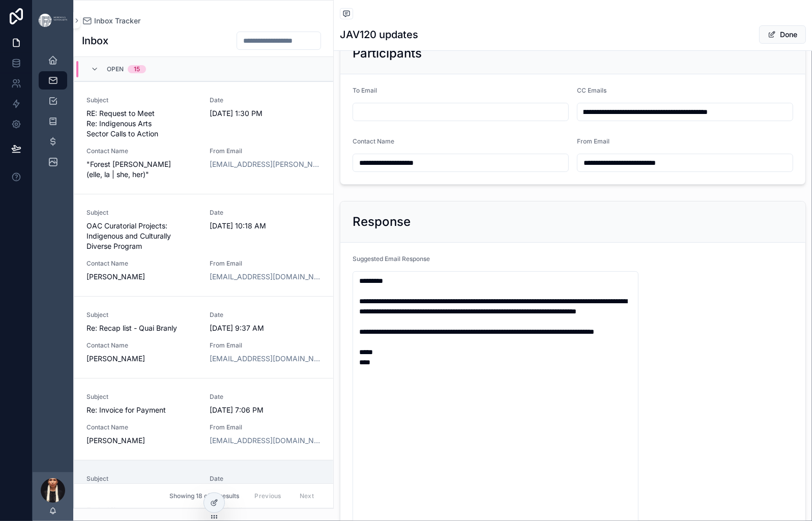 Image resolution: width=812 pixels, height=521 pixels. What do you see at coordinates (204, 496) in the screenshot?
I see `span: Showing 18 of 18 results` at bounding box center [204, 496].